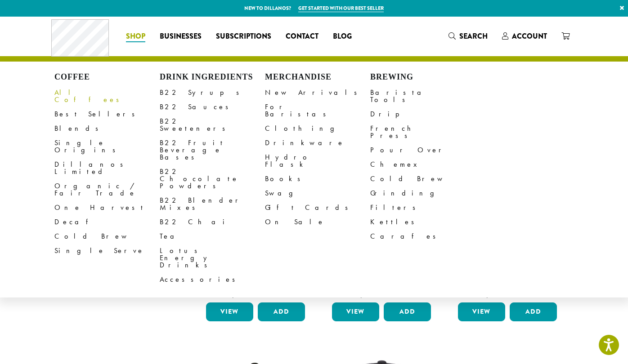  Describe the element at coordinates (317, 193) in the screenshot. I see `a: Swag` at that location.